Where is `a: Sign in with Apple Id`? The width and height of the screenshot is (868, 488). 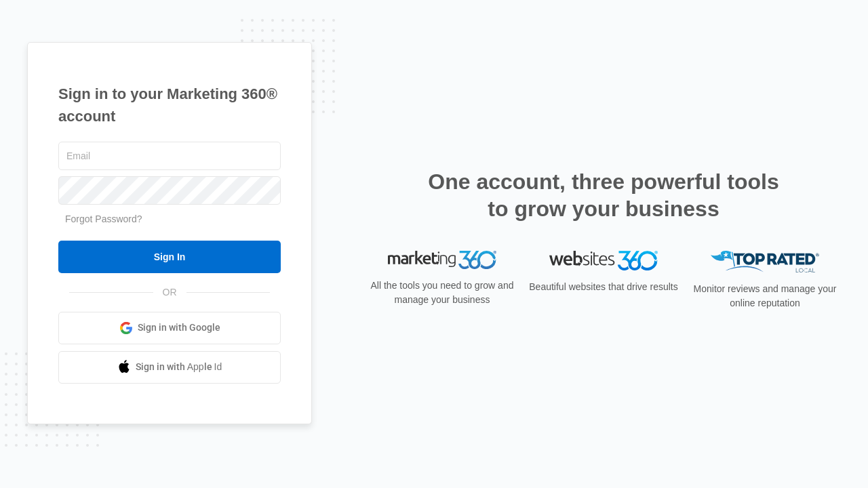
a: Sign in with Apple Id is located at coordinates (170, 367).